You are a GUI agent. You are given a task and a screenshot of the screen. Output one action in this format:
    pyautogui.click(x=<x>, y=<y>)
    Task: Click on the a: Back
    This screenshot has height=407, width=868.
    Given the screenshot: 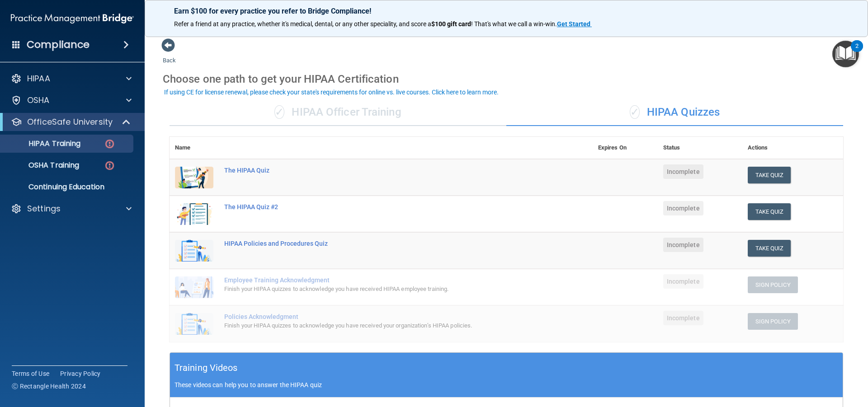 What is the action you would take?
    pyautogui.click(x=169, y=55)
    